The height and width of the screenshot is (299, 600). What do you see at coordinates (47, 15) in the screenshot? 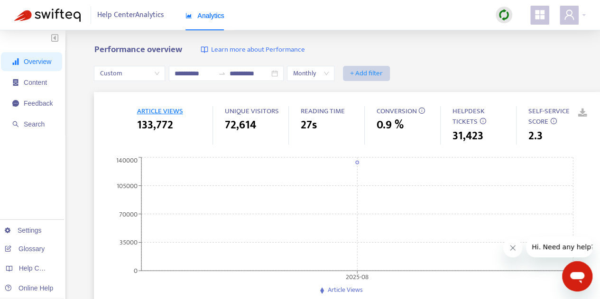
I see `img: Swifteq` at bounding box center [47, 15].